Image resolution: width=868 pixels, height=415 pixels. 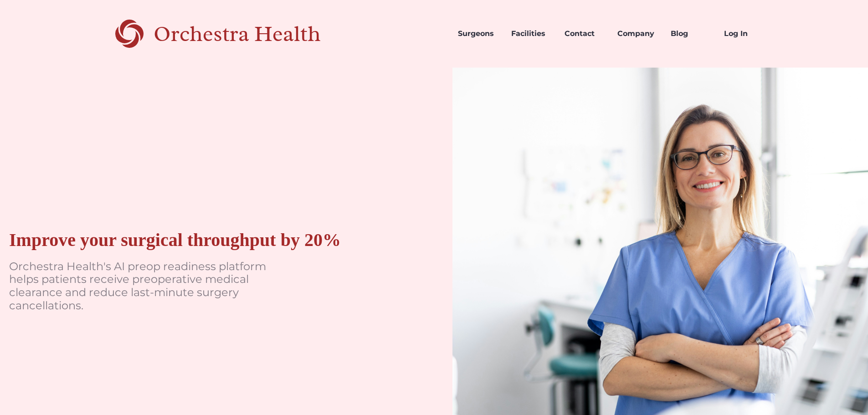 What do you see at coordinates (690, 34) in the screenshot?
I see `a: Blog` at bounding box center [690, 34].